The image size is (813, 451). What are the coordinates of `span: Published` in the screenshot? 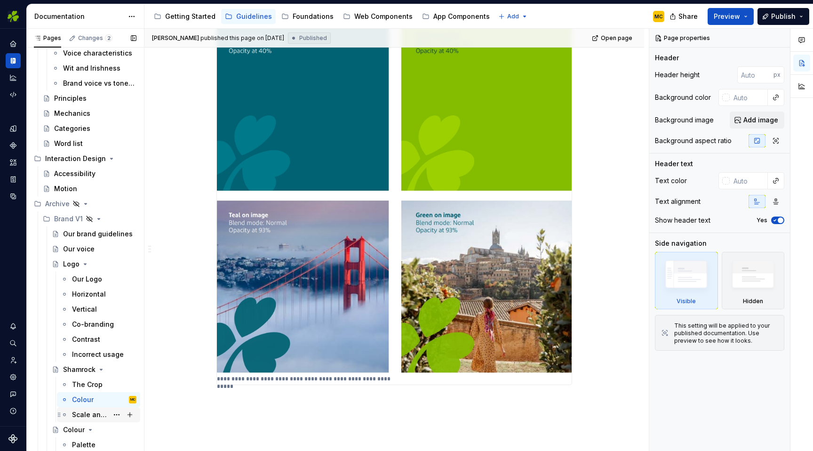 It's located at (313, 38).